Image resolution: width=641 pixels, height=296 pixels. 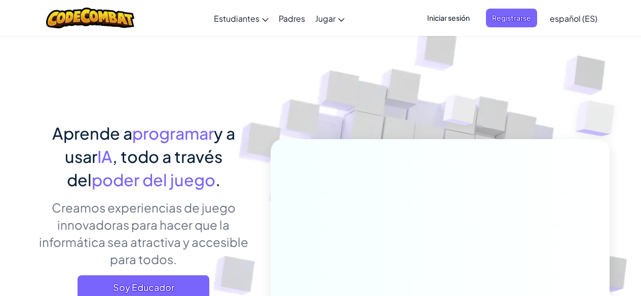 What do you see at coordinates (292, 18) in the screenshot?
I see `a: Padres` at bounding box center [292, 18].